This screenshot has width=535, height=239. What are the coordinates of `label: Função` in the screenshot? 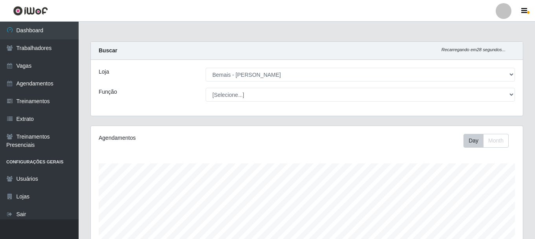 It's located at (108, 92).